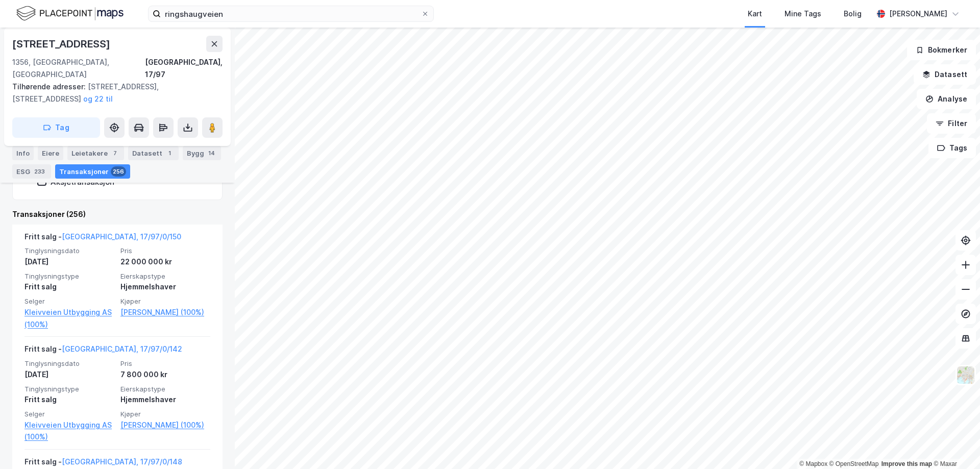  Describe the element at coordinates (941, 50) in the screenshot. I see `button: Bokmerker` at that location.